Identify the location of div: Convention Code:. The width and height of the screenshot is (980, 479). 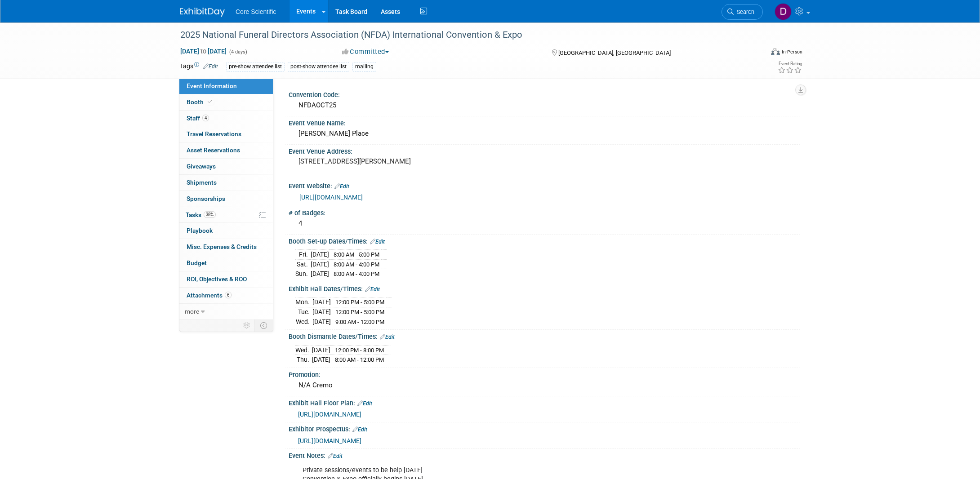
(544, 94).